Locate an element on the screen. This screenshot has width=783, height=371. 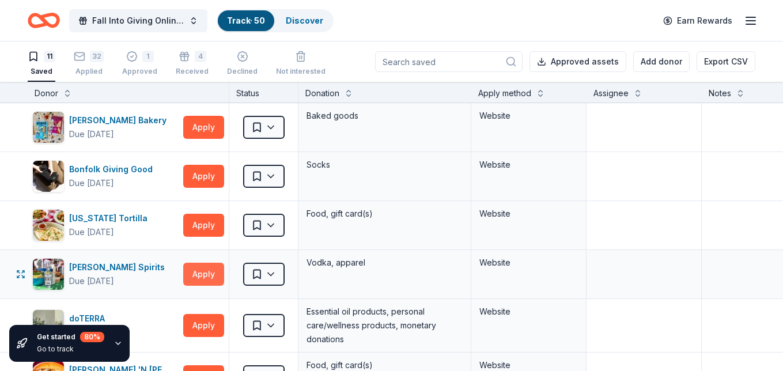
div: Food, gift card(s) is located at coordinates (384, 214).